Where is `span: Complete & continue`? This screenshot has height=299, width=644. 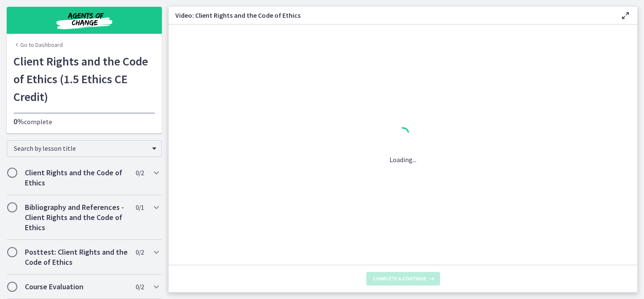
span: Complete & continue is located at coordinates (400, 279).